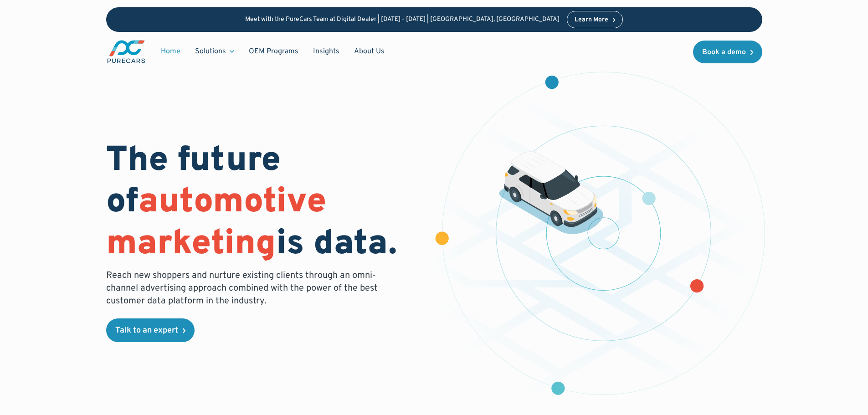 This screenshot has width=868, height=415. What do you see at coordinates (151, 331) in the screenshot?
I see `a: Talk to an expert` at bounding box center [151, 331].